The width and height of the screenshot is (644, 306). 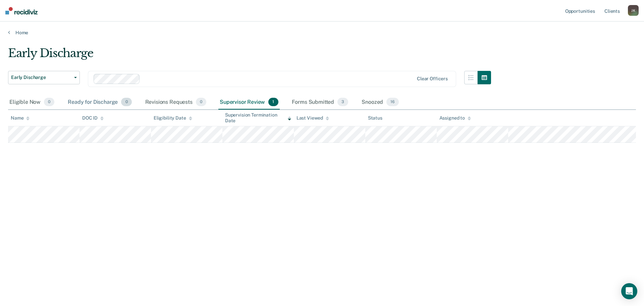 I want to click on div: Last Viewed, so click(x=313, y=118).